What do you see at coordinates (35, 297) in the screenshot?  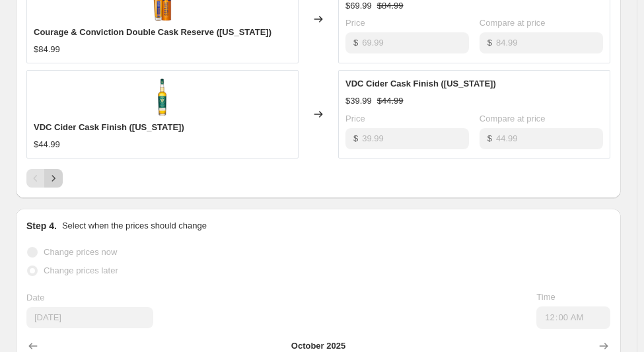 I see `span: Date` at bounding box center [35, 297].